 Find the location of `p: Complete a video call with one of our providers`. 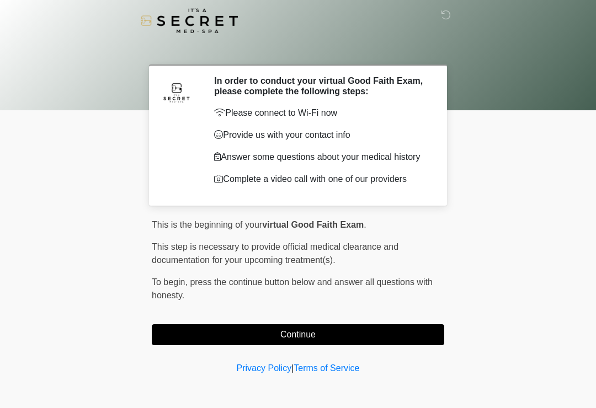

p: Complete a video call with one of our providers is located at coordinates (321, 179).